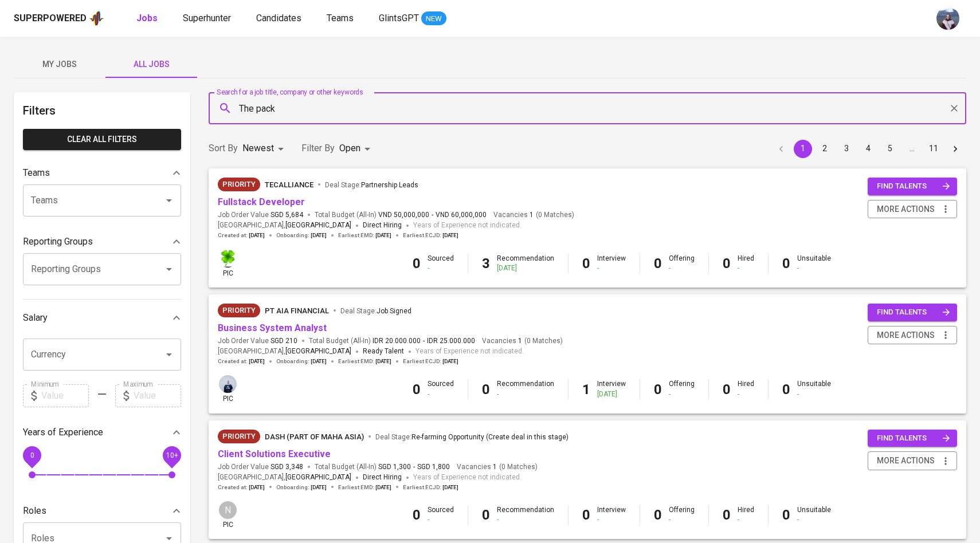 The image size is (980, 543). Describe the element at coordinates (151, 64) in the screenshot. I see `span: All Jobs` at that location.